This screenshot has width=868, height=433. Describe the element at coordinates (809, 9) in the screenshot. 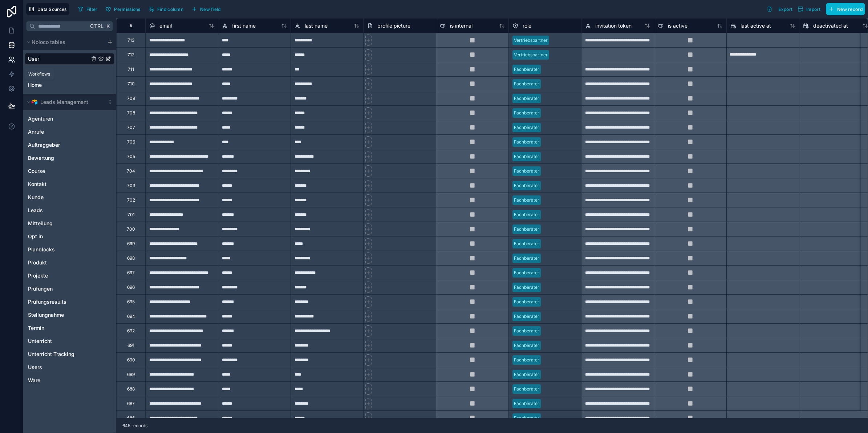

I see `button: Import` at that location.